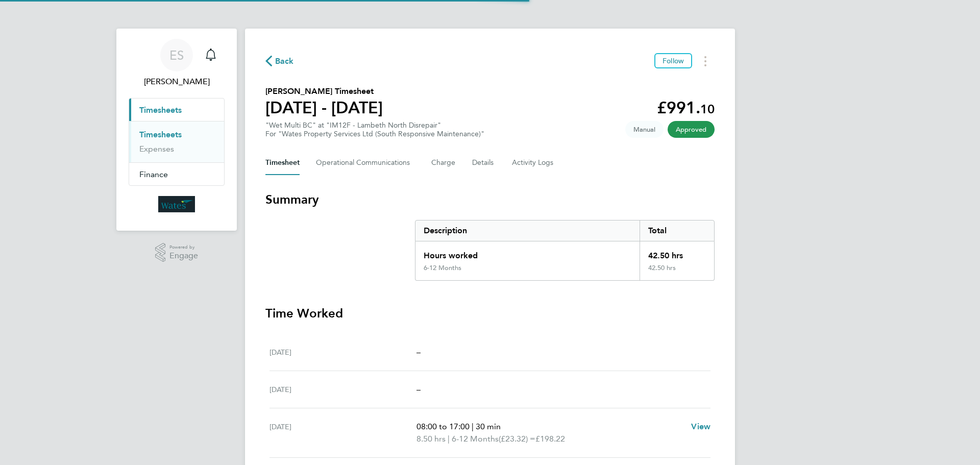 The height and width of the screenshot is (465, 980). I want to click on div: Timesheets, so click(176, 142).